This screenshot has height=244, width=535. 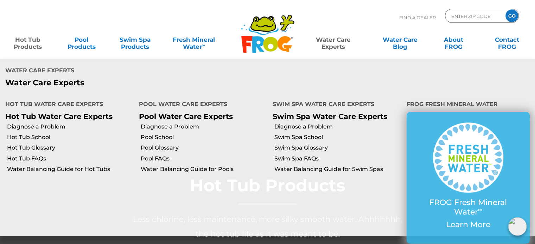 What do you see at coordinates (194, 40) in the screenshot?
I see `a: Fresh MineralWater∞` at bounding box center [194, 40].